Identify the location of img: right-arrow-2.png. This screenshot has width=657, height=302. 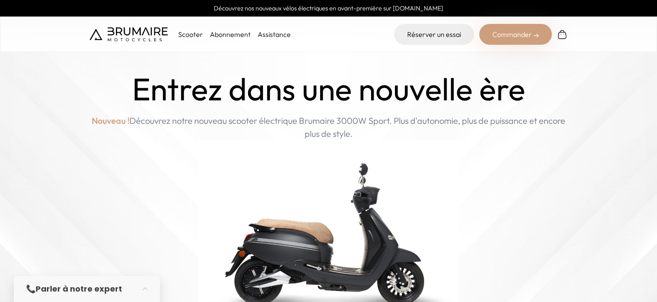
(537, 36).